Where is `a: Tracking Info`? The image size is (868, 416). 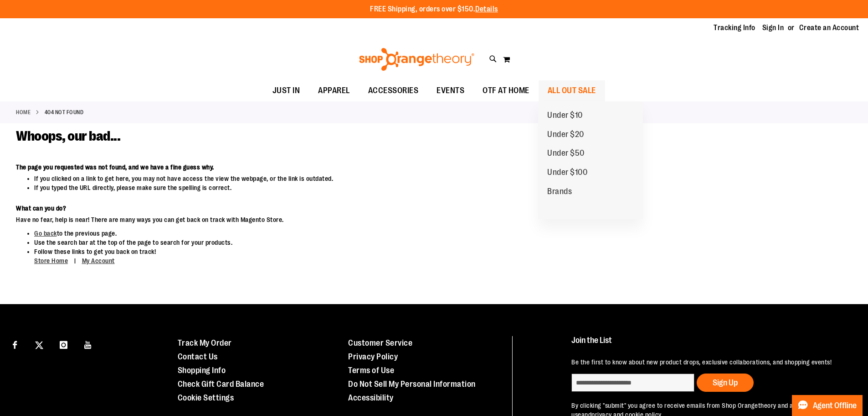 a: Tracking Info is located at coordinates (735, 28).